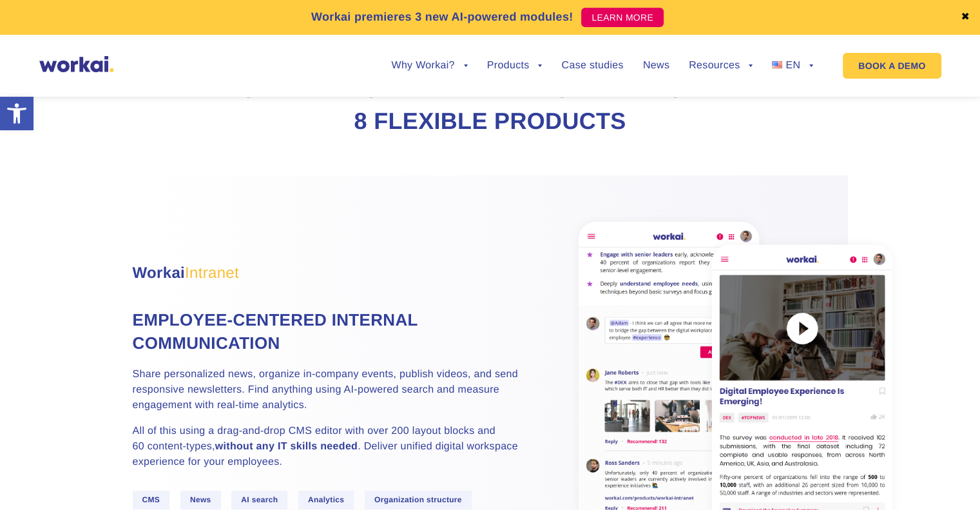  What do you see at coordinates (592, 66) in the screenshot?
I see `a: Case studies` at bounding box center [592, 66].